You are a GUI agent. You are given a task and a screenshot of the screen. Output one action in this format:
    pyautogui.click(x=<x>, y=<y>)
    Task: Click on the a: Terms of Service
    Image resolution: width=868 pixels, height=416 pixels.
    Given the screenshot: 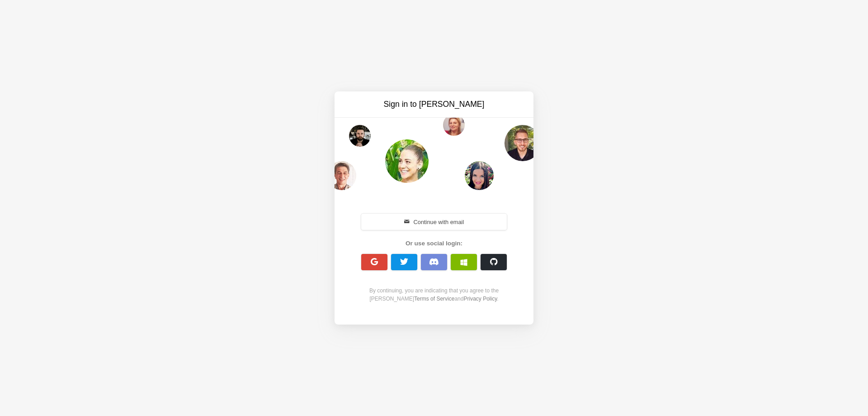 What is the action you would take?
    pyautogui.click(x=434, y=298)
    